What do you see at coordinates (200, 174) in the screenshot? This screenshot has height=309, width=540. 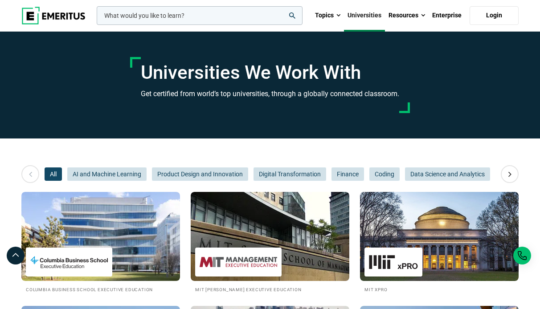 I see `span: Product Design and Innovation` at bounding box center [200, 174].